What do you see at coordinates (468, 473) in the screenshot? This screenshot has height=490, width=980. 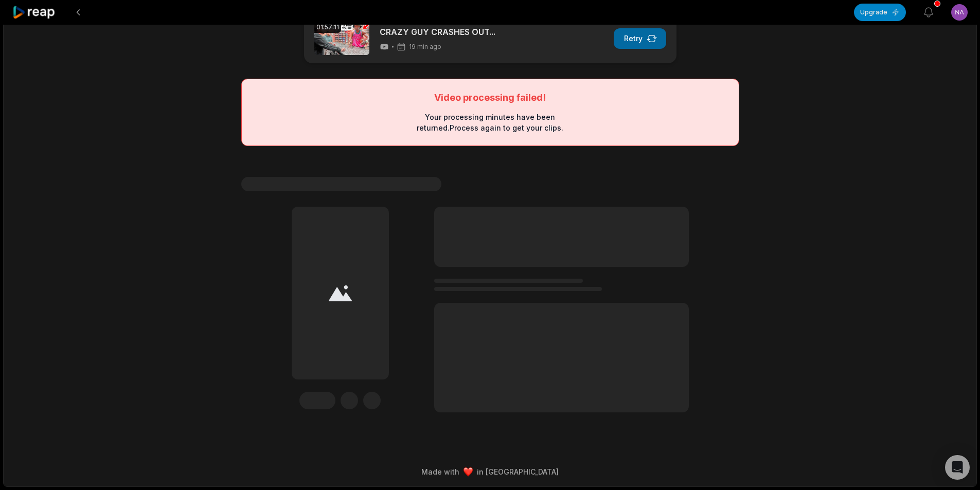 I see `img: heart emoji` at bounding box center [468, 473].